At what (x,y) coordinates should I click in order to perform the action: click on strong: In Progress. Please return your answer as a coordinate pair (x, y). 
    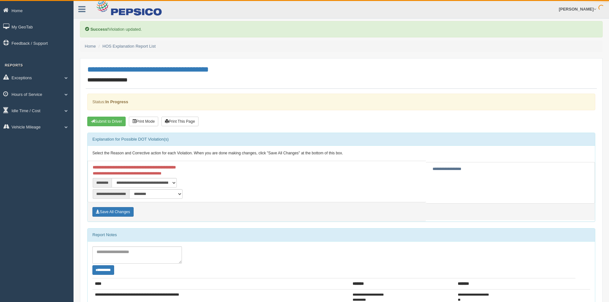
    Looking at the image, I should click on (117, 102).